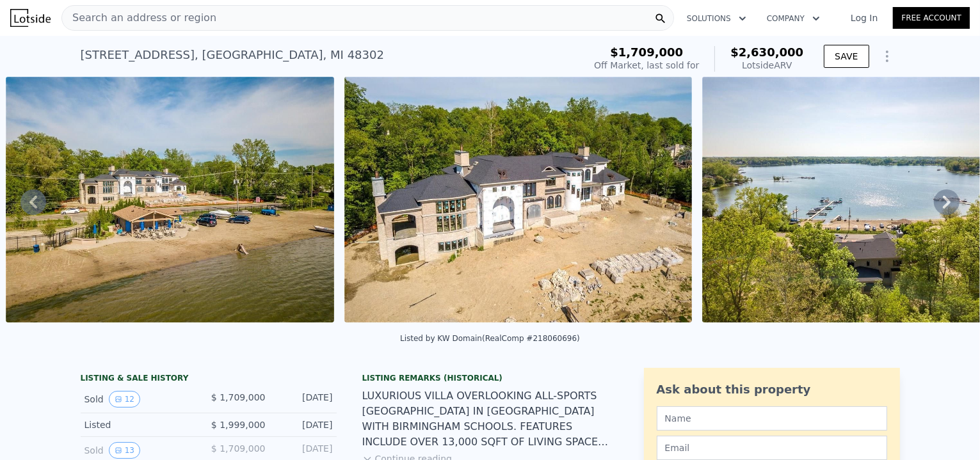 This screenshot has width=980, height=460. I want to click on div: LISTING & SALE HISTORY, so click(209, 379).